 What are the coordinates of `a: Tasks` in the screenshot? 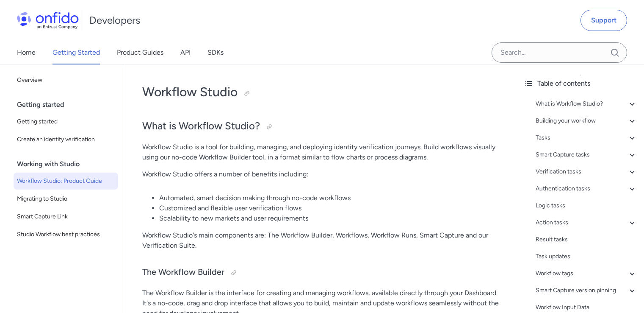 It's located at (587, 138).